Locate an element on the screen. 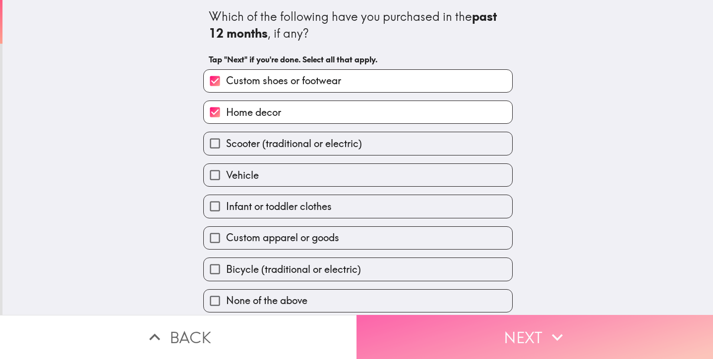 The height and width of the screenshot is (359, 713). button: Custom apparel or goods is located at coordinates (358, 238).